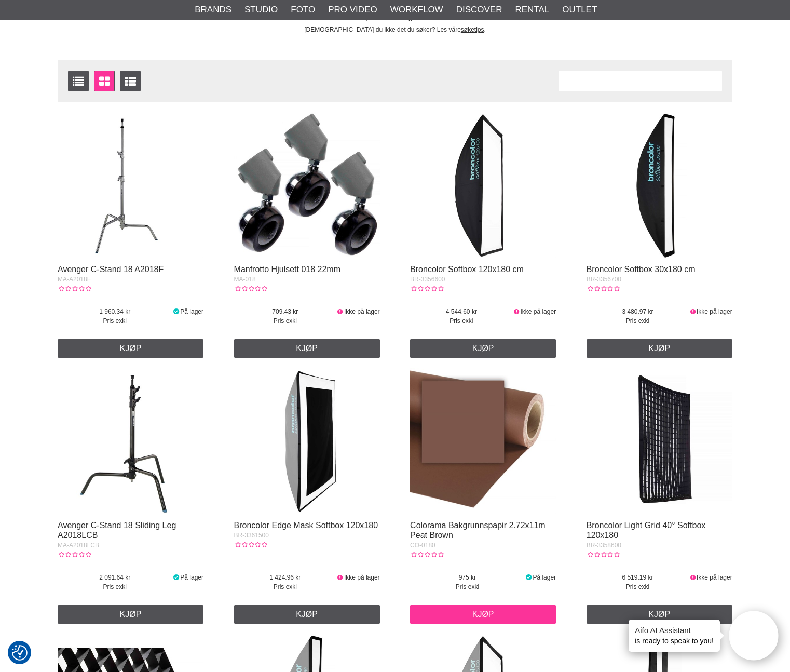 This screenshot has height=672, width=790. I want to click on h4: Aifo AI Assistant, so click(675, 630).